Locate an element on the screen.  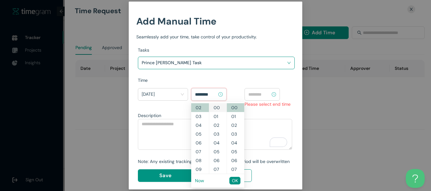
a: Now is located at coordinates (199, 181).